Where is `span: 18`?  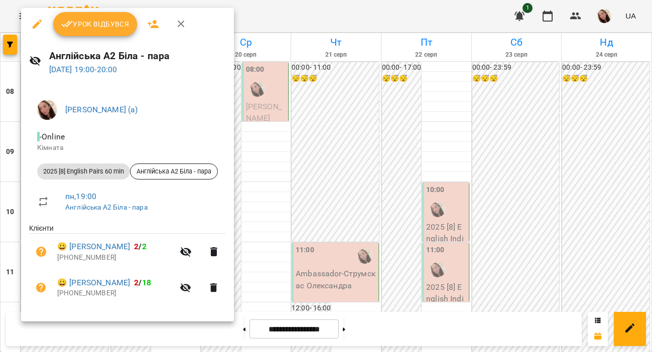 span: 18 is located at coordinates (147, 283).